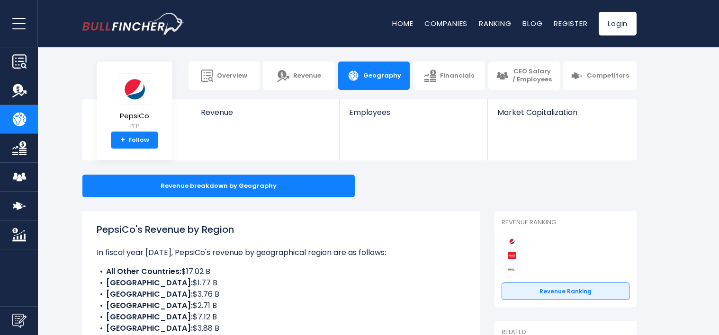 This screenshot has width=719, height=335. What do you see at coordinates (374, 76) in the screenshot?
I see `a: Geography` at bounding box center [374, 76].